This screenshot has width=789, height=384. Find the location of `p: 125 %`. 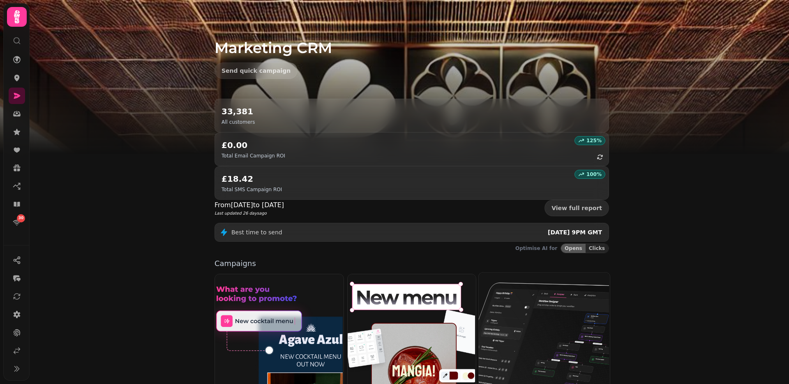

p: 125 % is located at coordinates (594, 141).